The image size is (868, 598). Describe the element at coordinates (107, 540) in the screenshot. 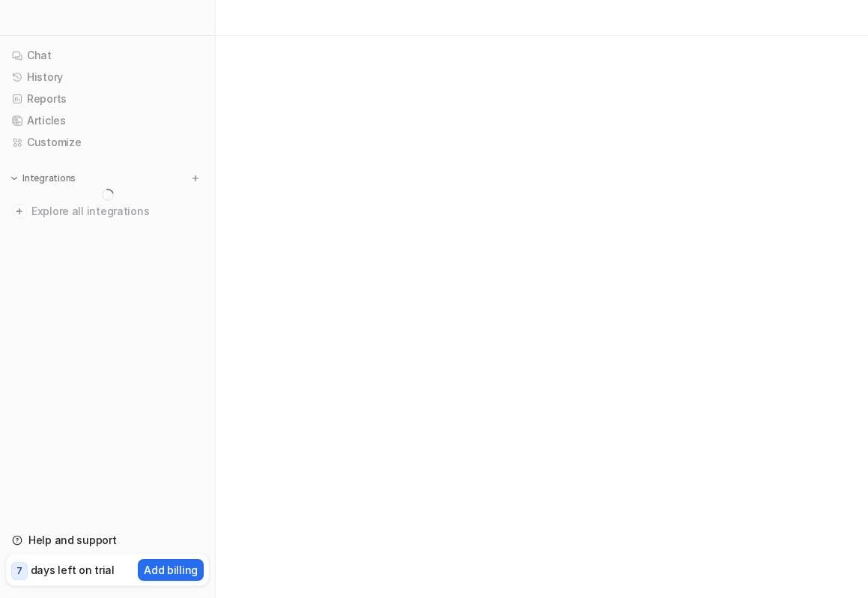

I see `a: Help and support` at that location.